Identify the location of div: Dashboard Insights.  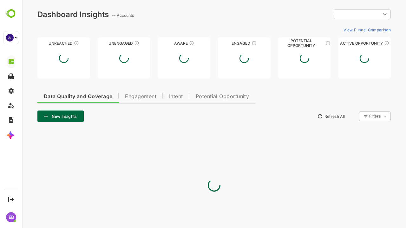
(51, 14).